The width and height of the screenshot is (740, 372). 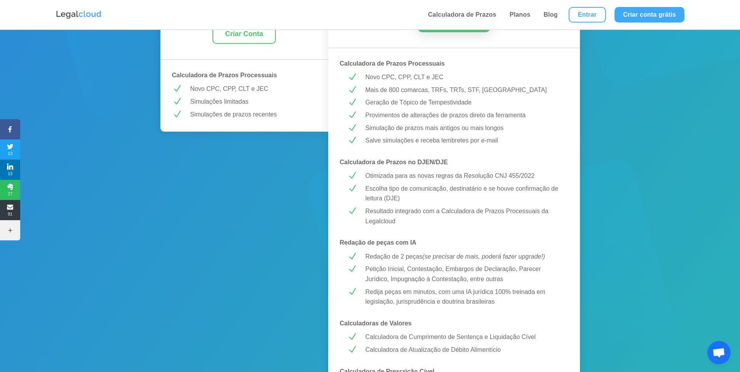 What do you see at coordinates (463, 128) in the screenshot?
I see `p: Simulação de prazos mais antigos ou mais longos` at bounding box center [463, 128].